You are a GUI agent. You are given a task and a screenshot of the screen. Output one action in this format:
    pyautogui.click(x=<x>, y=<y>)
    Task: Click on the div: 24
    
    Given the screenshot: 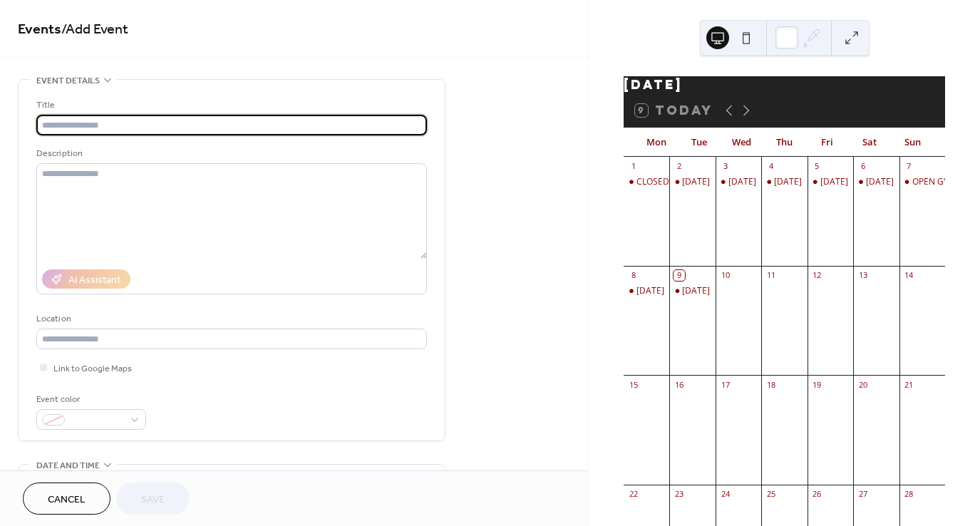 What is the action you would take?
    pyautogui.click(x=725, y=494)
    